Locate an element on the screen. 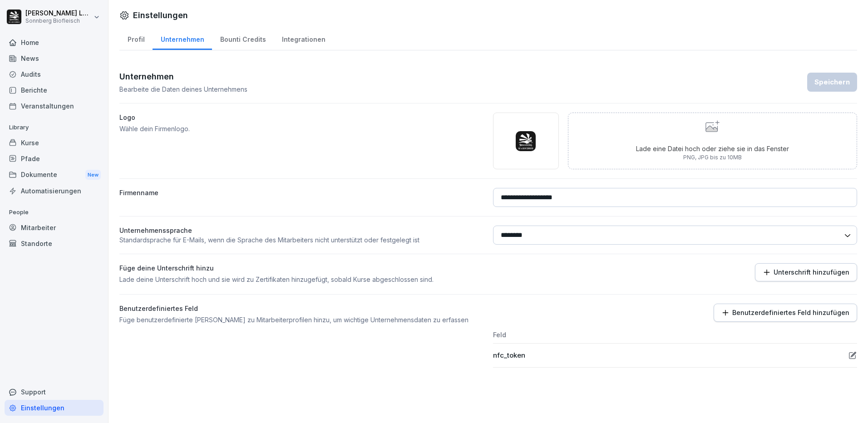 The image size is (868, 423). a: Mitarbeiter is located at coordinates (54, 228).